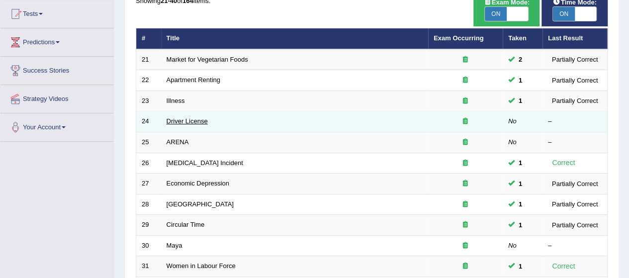 This screenshot has width=629, height=278. Describe the element at coordinates (198, 183) in the screenshot. I see `a: Economic Depression` at that location.